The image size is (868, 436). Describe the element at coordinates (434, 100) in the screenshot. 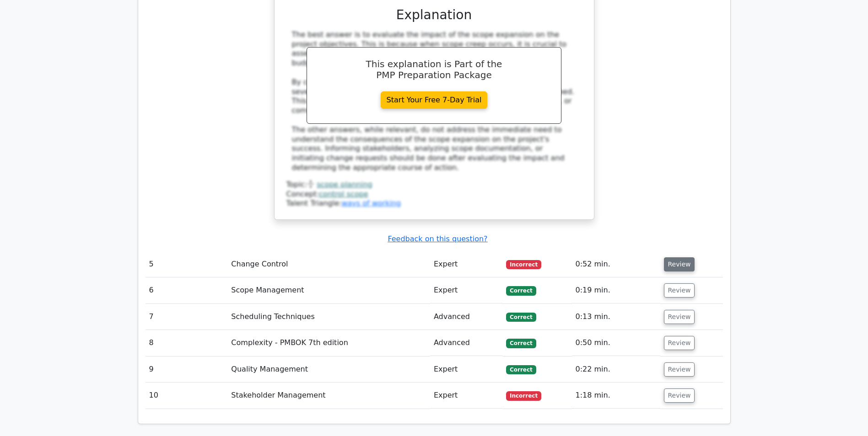

I see `a: Start Your Free 7-Day Trial` at that location.